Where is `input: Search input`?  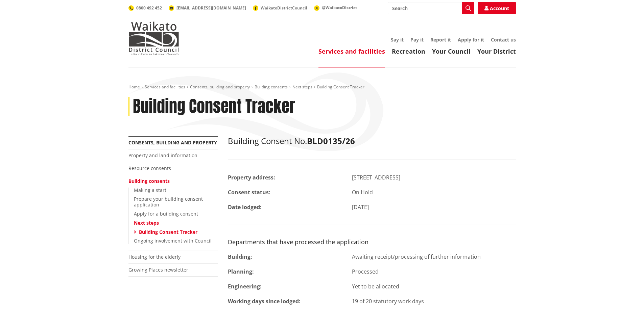
input: Search input is located at coordinates (431, 8).